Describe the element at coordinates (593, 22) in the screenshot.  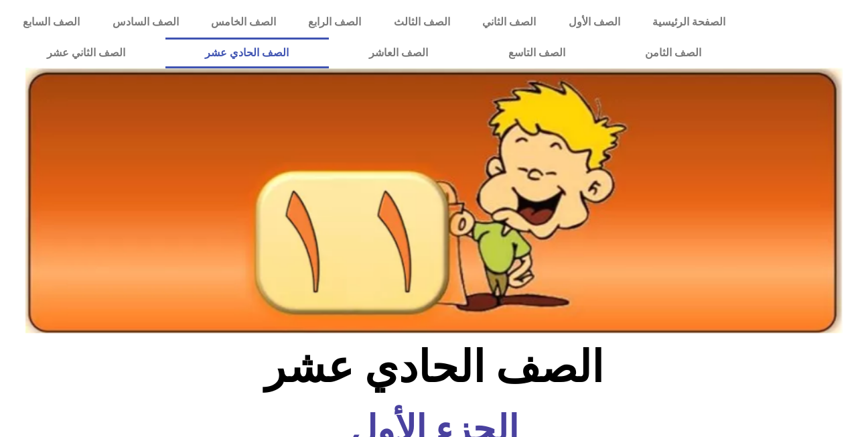
I see `a: الصف الأول` at that location.